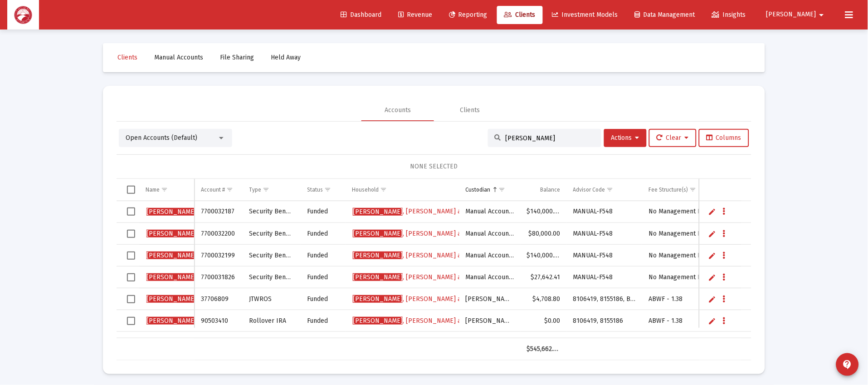 This screenshot has width=868, height=385. Describe the element at coordinates (544, 343) in the screenshot. I see `td: $15,077.77` at that location.